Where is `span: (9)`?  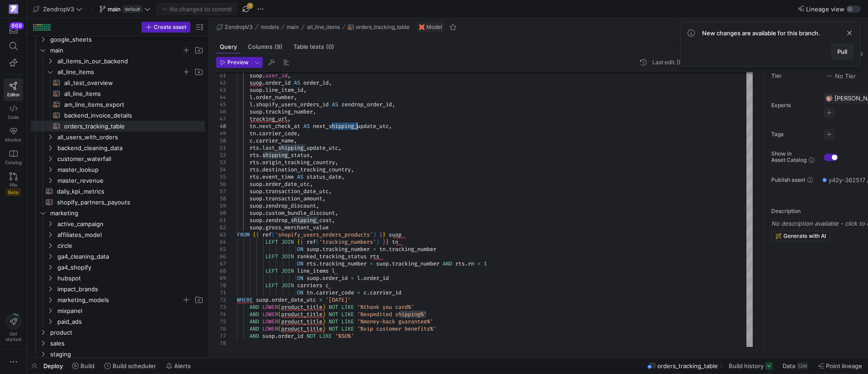 span: (9) is located at coordinates (279, 47).